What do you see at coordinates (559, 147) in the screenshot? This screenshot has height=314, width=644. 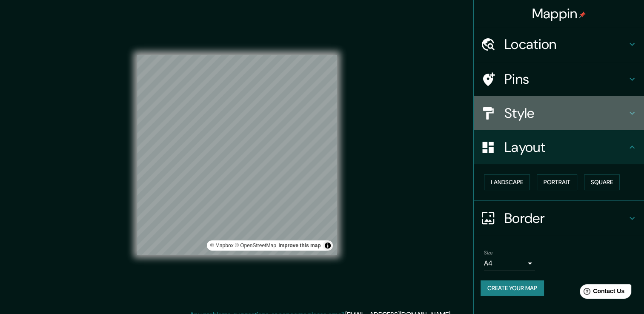 I see `div: Layout` at bounding box center [559, 147].